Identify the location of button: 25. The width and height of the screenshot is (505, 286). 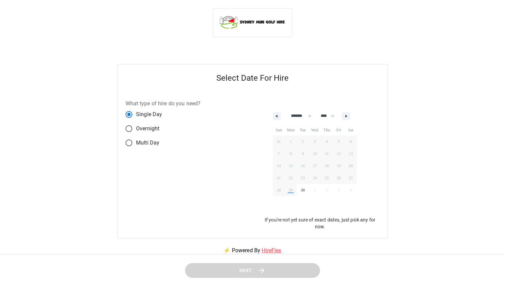
(327, 178).